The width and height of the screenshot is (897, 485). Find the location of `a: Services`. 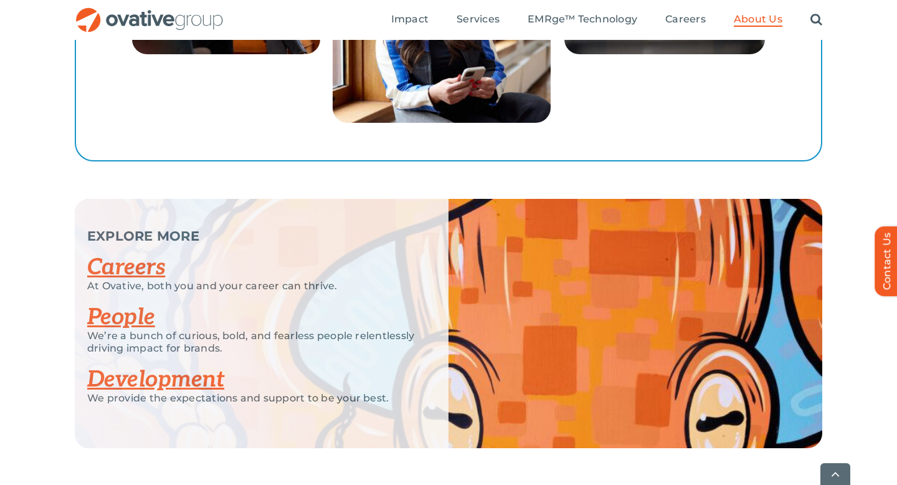

a: Services is located at coordinates (478, 20).